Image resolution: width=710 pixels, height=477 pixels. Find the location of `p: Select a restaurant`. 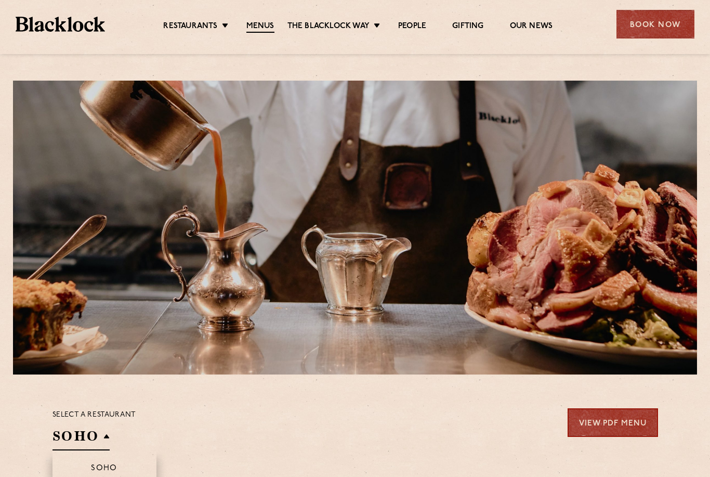

p: Select a restaurant is located at coordinates (94, 415).